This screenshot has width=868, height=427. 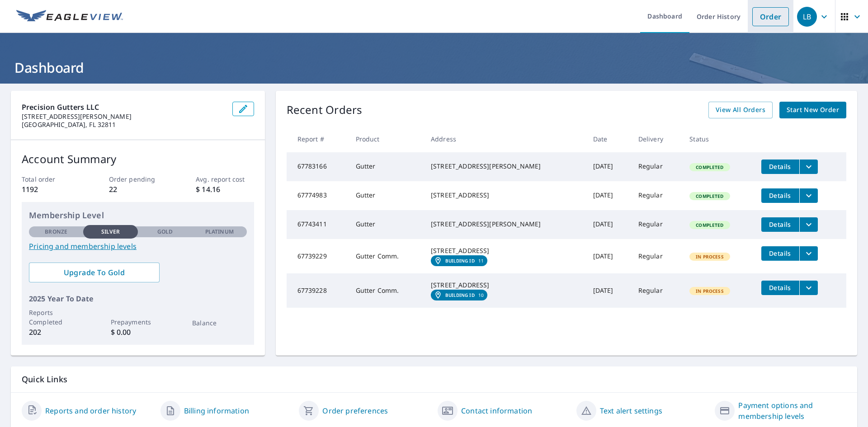 I want to click on h1: Dashboard, so click(x=434, y=67).